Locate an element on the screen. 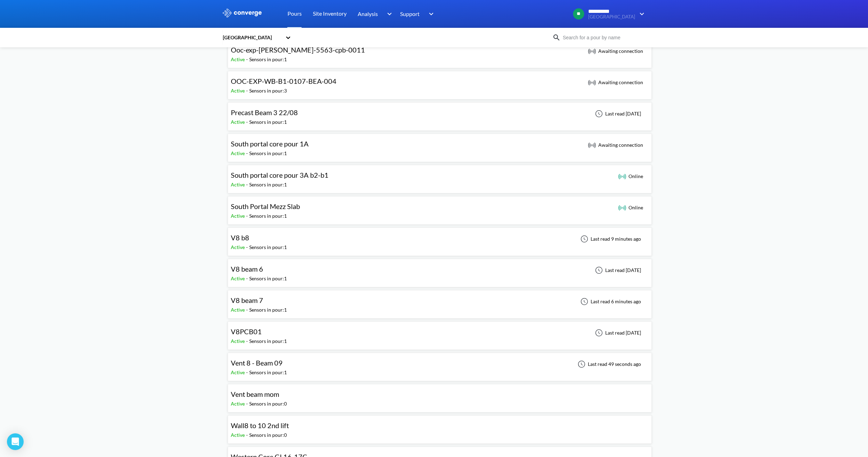  div: Last read 6 minutes ago is located at coordinates (609, 301).